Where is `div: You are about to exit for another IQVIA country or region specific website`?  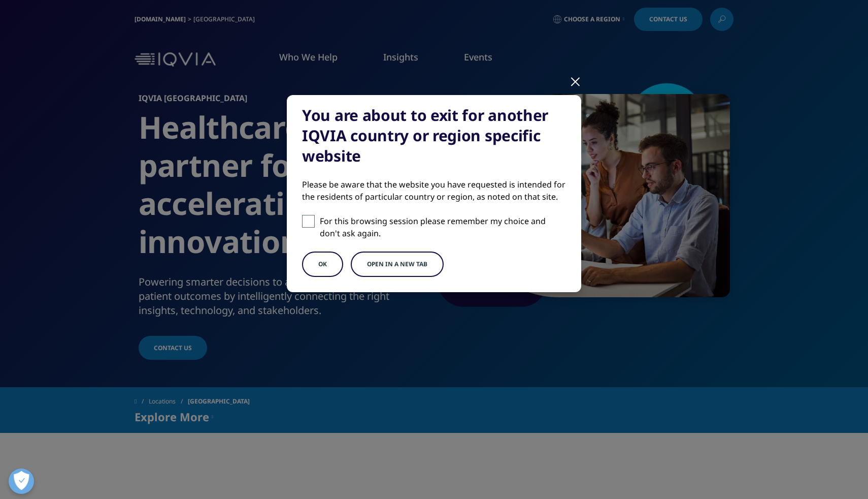 div: You are about to exit for another IQVIA country or region specific website is located at coordinates (434, 135).